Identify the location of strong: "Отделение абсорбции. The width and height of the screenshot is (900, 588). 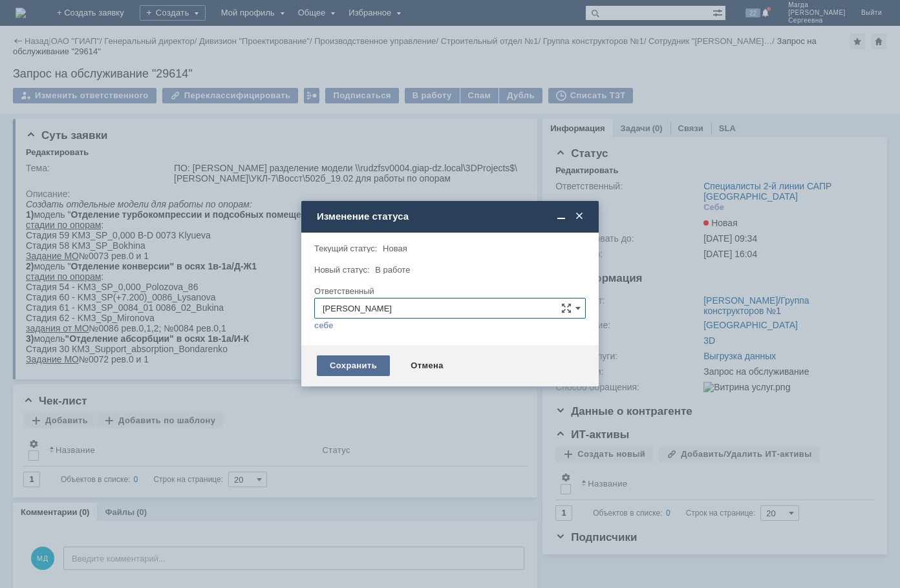
(92, 140).